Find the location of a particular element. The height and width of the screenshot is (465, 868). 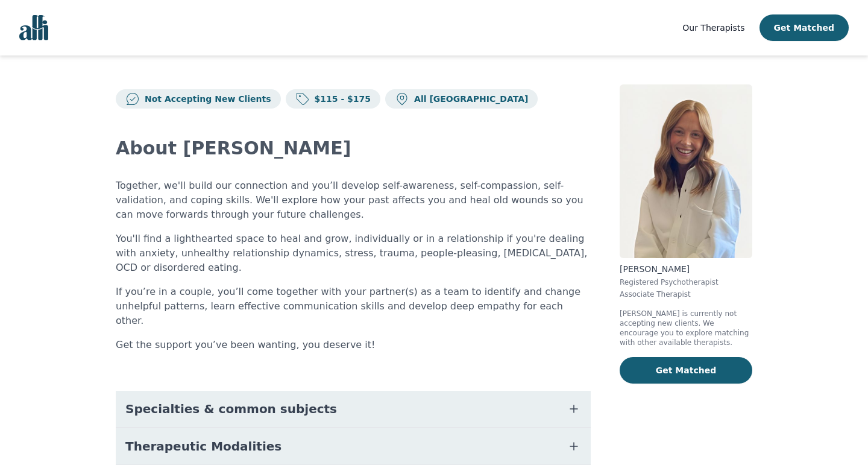

p: Associate Therapist is located at coordinates (686, 295).